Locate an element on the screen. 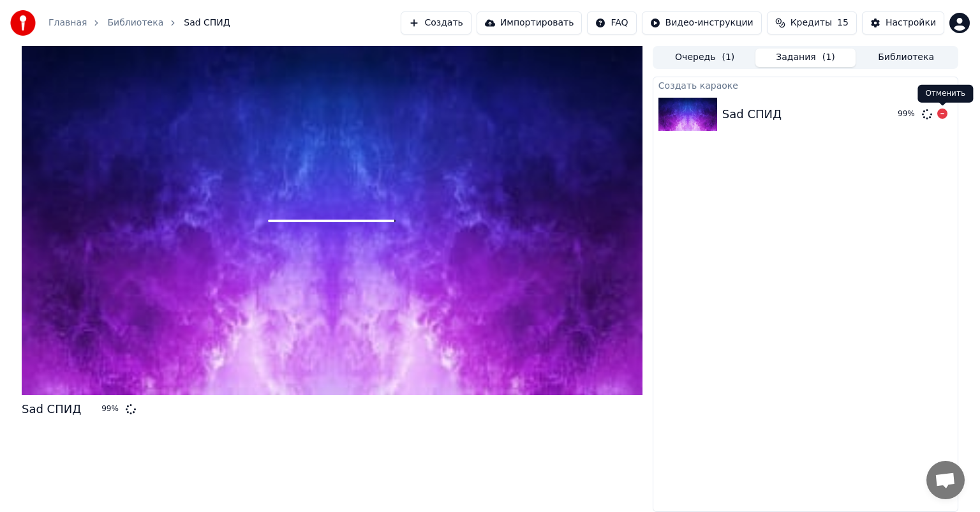 The height and width of the screenshot is (512, 980). div: Отменить is located at coordinates (945, 94).